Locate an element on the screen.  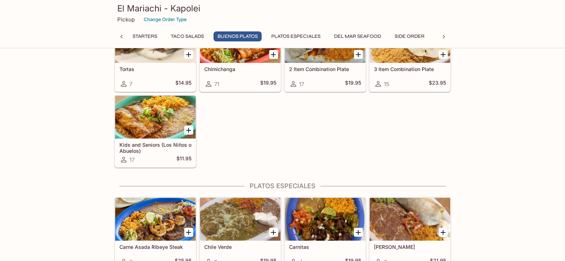
h5: $11.95 is located at coordinates (184, 159).